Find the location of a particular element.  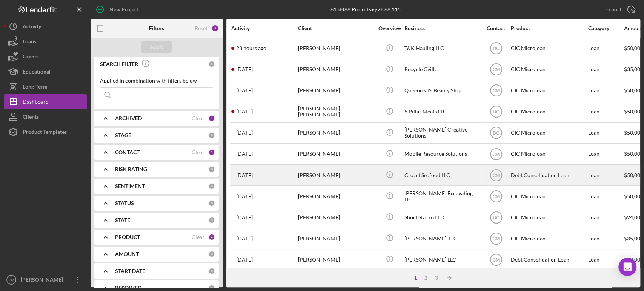

button: Activity is located at coordinates (45, 26).